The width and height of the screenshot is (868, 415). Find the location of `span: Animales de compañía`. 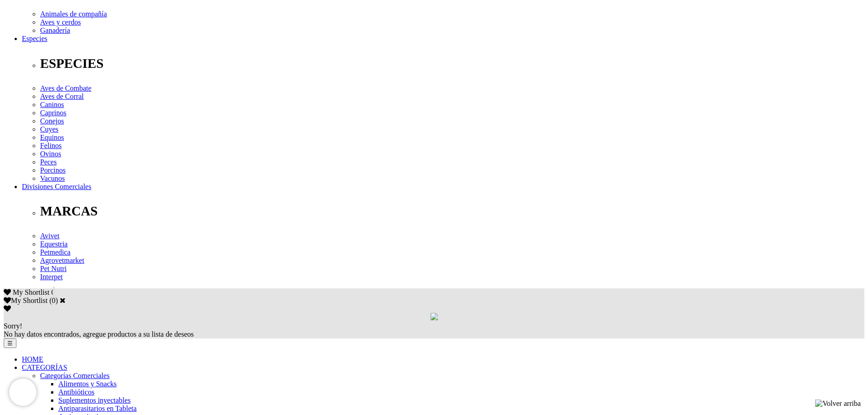

span: Animales de compañía is located at coordinates (74, 14).